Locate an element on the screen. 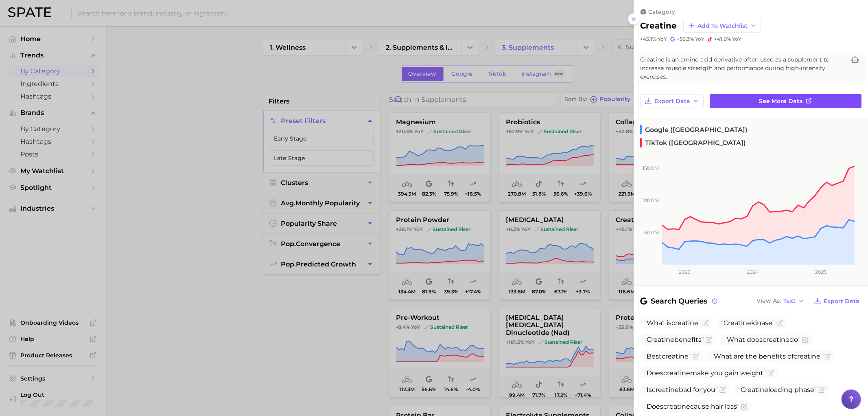 Image resolution: width=868 pixels, height=416 pixels. span: What is is located at coordinates (672, 322).